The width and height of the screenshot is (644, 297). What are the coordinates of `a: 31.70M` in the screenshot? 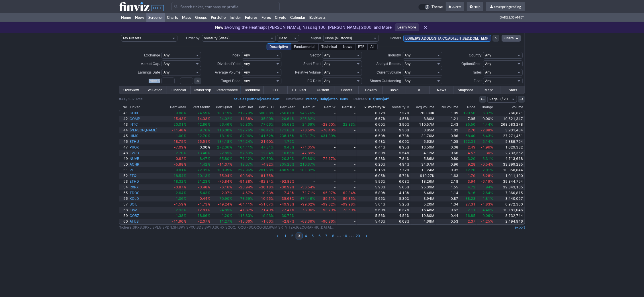 It's located at (423, 136).